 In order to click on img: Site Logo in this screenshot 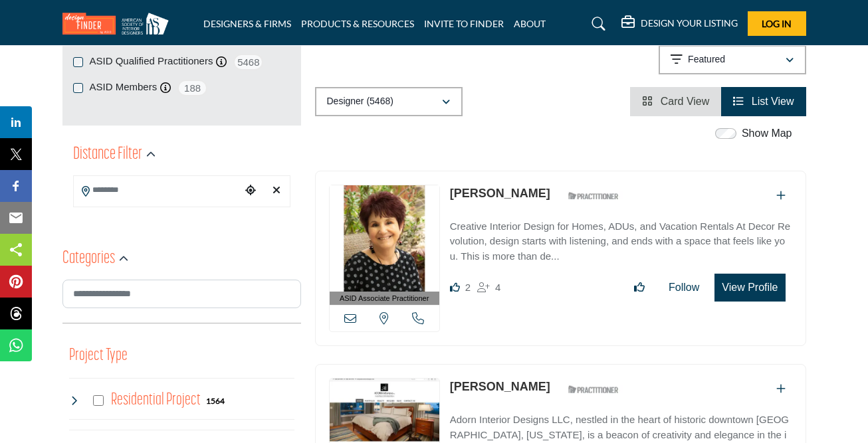, I will do `click(119, 23)`.